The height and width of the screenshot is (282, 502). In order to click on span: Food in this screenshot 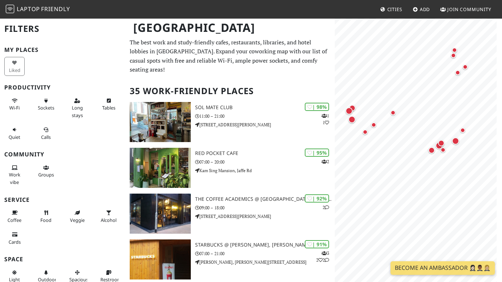, I will do `click(46, 220)`.